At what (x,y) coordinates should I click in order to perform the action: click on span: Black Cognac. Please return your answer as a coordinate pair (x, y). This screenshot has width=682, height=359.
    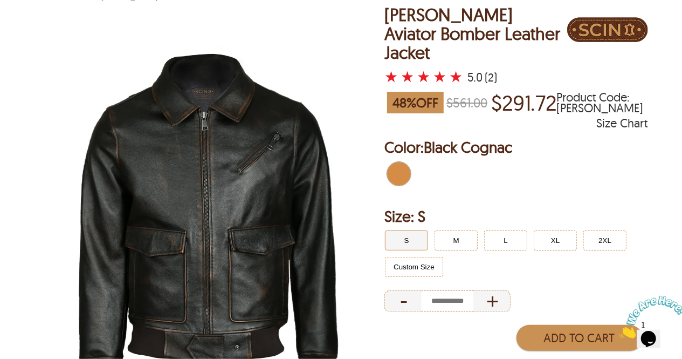
    Looking at the image, I should click on (468, 147).